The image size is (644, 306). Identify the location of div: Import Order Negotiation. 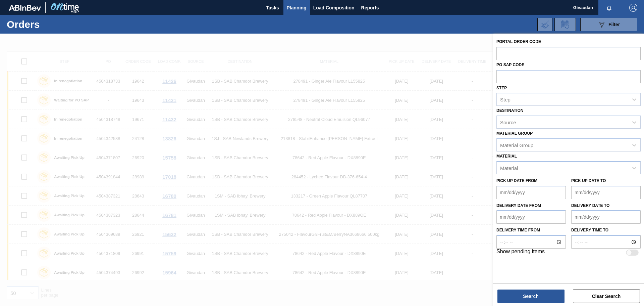
(545, 24).